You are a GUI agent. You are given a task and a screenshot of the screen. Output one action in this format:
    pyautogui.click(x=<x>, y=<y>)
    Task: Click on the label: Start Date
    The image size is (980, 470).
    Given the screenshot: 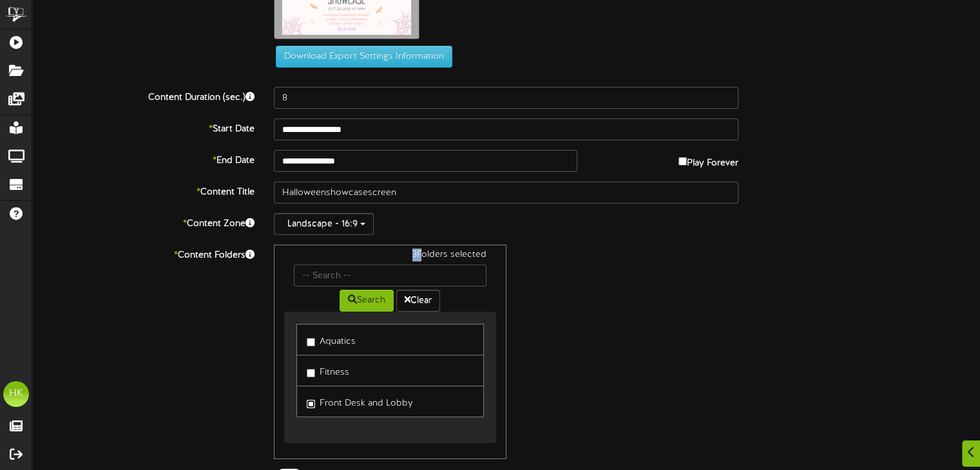 What is the action you would take?
    pyautogui.click(x=143, y=127)
    